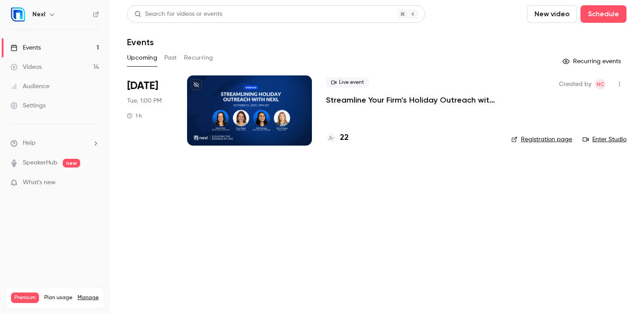  What do you see at coordinates (178, 14) in the screenshot?
I see `div: Search for videos or events` at bounding box center [178, 14].